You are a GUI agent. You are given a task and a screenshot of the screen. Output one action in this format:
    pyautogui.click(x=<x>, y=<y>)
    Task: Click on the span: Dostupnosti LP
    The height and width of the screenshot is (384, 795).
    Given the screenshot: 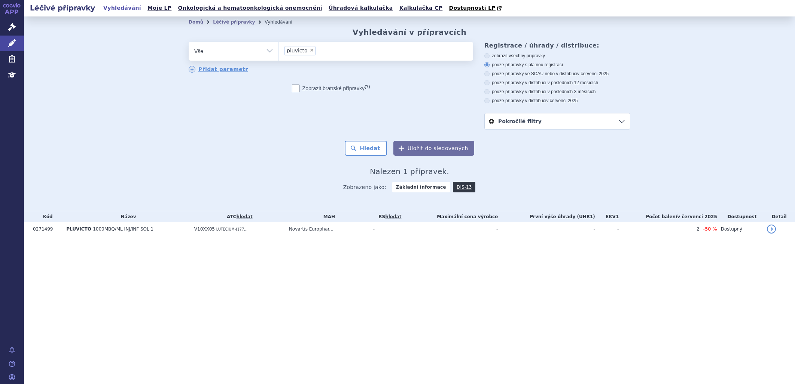 What is the action you would take?
    pyautogui.click(x=472, y=8)
    